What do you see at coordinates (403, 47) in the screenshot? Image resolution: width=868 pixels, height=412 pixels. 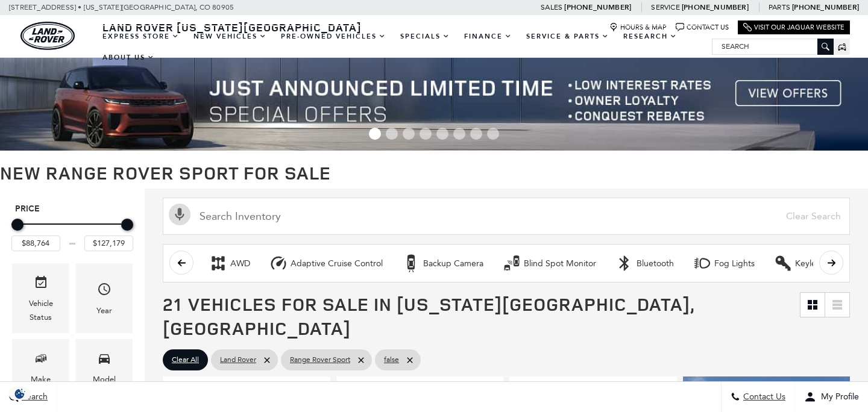 I see `nav: Main Navigation` at bounding box center [403, 47].